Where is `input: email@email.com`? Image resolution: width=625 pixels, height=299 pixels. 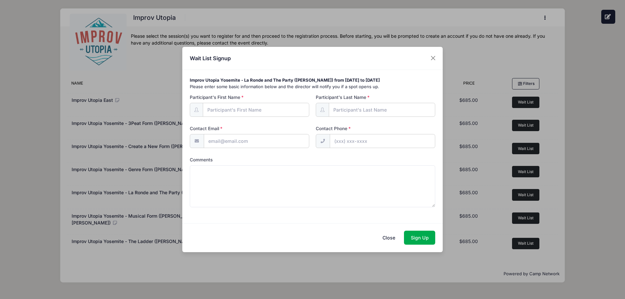 input: email@email.com is located at coordinates (257, 141).